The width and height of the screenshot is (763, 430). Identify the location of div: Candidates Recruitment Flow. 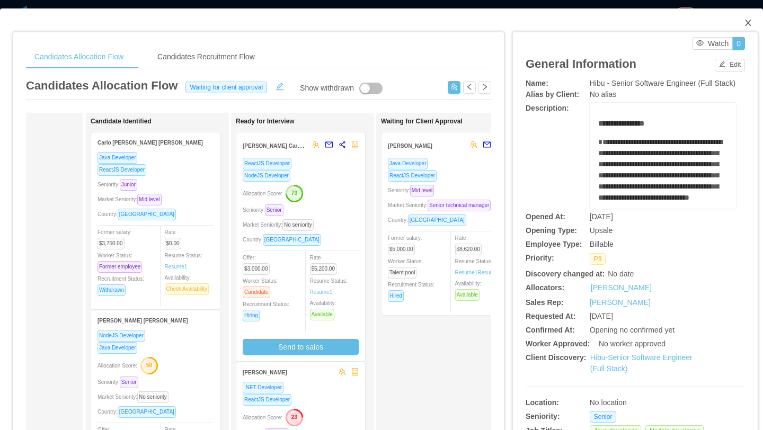
(206, 57).